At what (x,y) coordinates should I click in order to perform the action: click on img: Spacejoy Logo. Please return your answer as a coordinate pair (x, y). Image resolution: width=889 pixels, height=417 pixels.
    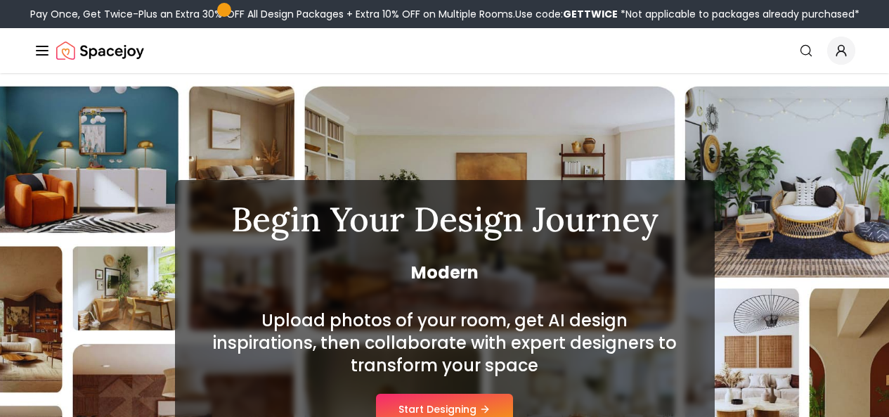
    Looking at the image, I should click on (100, 51).